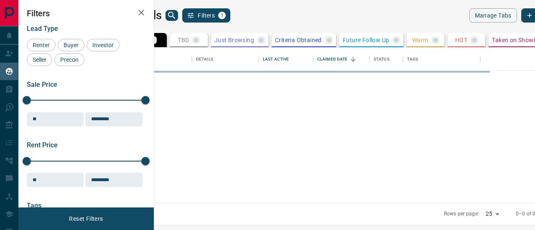 The height and width of the screenshot is (230, 535). Describe the element at coordinates (41, 45) in the screenshot. I see `span: Renter` at that location.